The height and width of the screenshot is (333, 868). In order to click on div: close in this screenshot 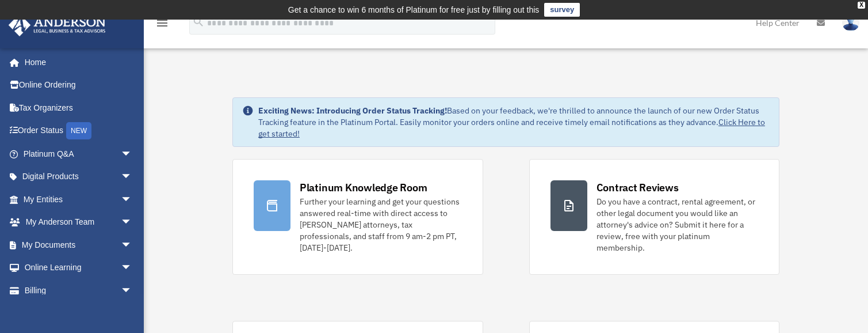, I will do `click(861, 5)`.